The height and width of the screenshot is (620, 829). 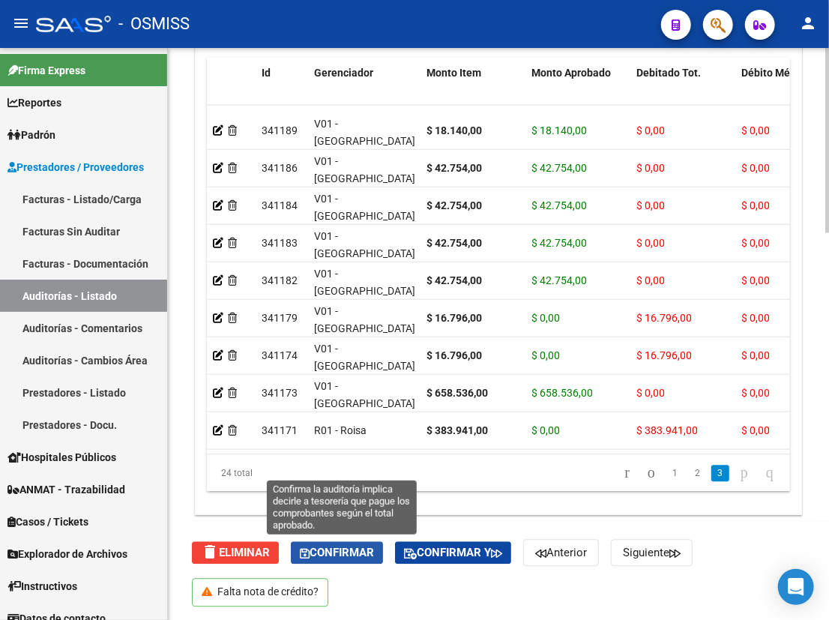 What do you see at coordinates (336, 552) in the screenshot?
I see `span: Confirmar` at bounding box center [336, 552].